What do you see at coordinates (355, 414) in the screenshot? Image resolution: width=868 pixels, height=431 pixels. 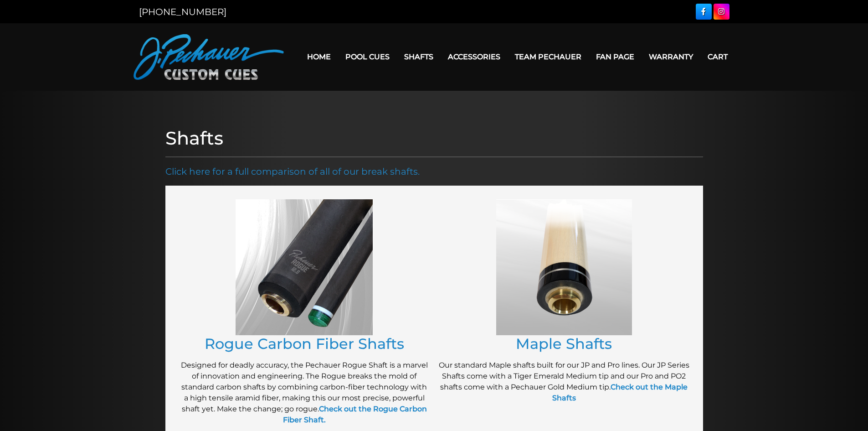 I see `strong: Check out the Rogue Carbon Fiber Shaft.` at bounding box center [355, 414].